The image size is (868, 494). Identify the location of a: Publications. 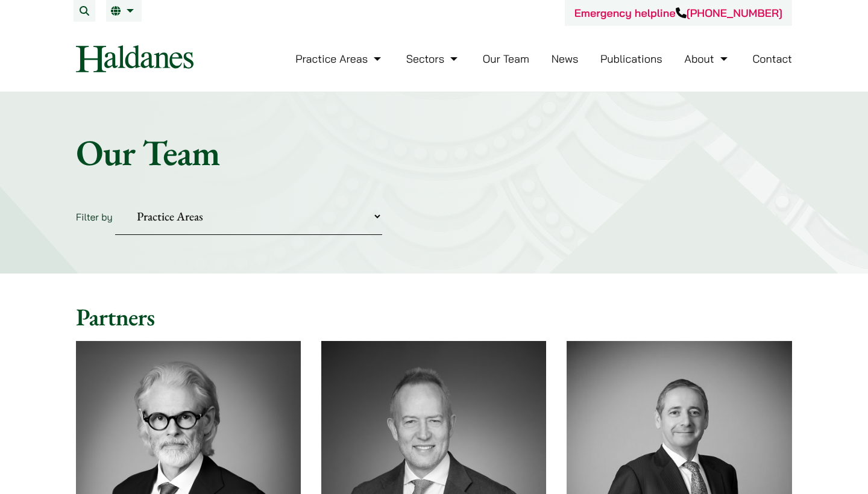
(631, 58).